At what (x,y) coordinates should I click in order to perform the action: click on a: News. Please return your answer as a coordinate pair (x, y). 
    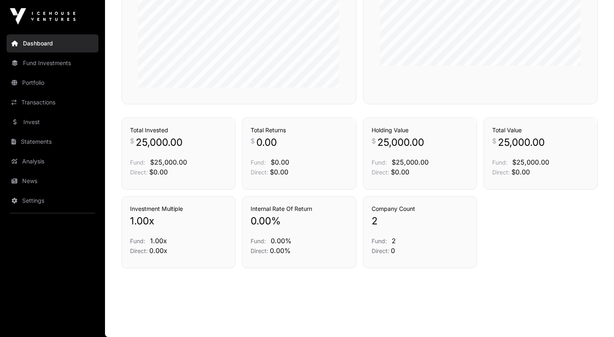
    Looking at the image, I should click on (52, 181).